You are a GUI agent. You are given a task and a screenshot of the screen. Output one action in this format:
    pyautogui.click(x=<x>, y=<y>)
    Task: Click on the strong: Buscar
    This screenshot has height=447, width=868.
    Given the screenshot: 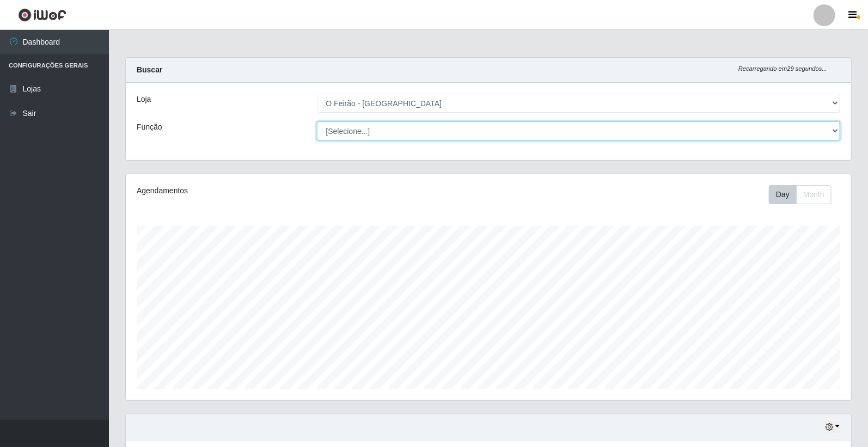 What is the action you would take?
    pyautogui.click(x=149, y=70)
    